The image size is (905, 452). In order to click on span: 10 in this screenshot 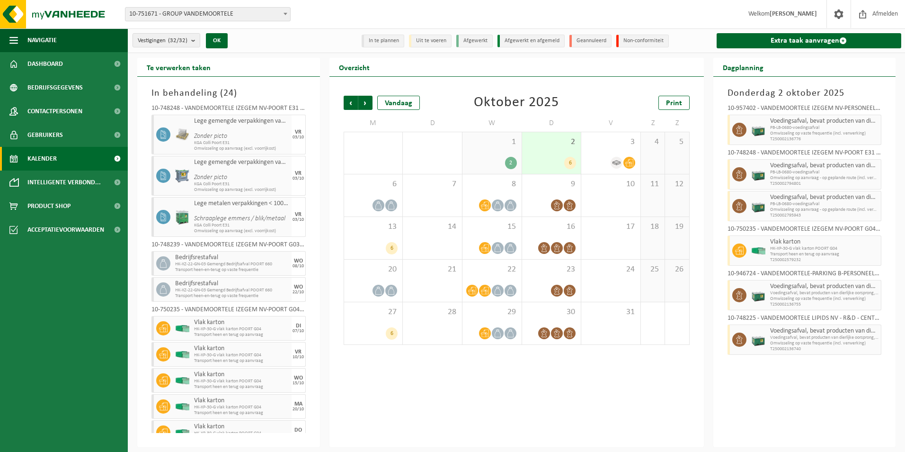, I will do `click(611, 184)`.